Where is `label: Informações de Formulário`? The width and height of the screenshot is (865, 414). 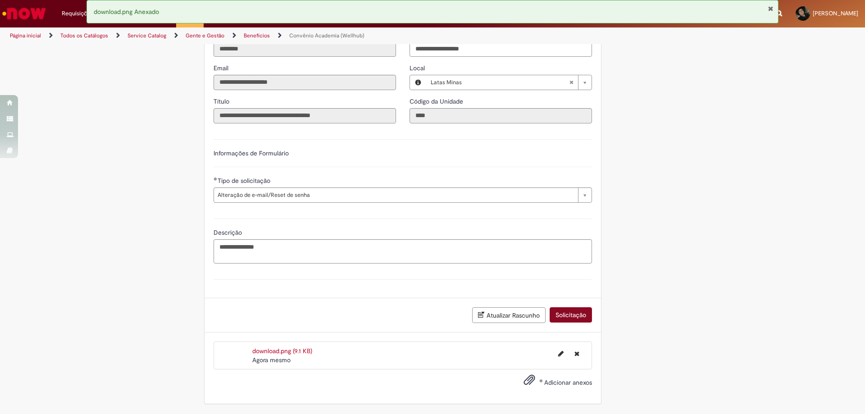 label: Informações de Formulário is located at coordinates (251, 153).